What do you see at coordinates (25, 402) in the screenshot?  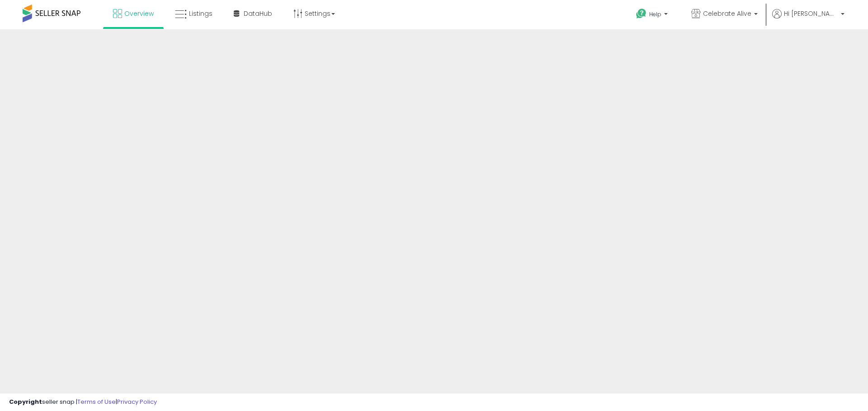 I see `strong: Copyright` at bounding box center [25, 402].